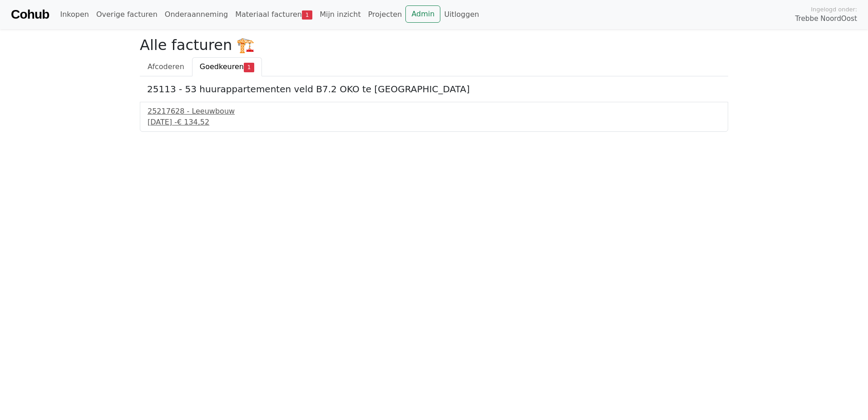 This screenshot has height=420, width=868. Describe the element at coordinates (385, 15) in the screenshot. I see `a: Projecten` at that location.